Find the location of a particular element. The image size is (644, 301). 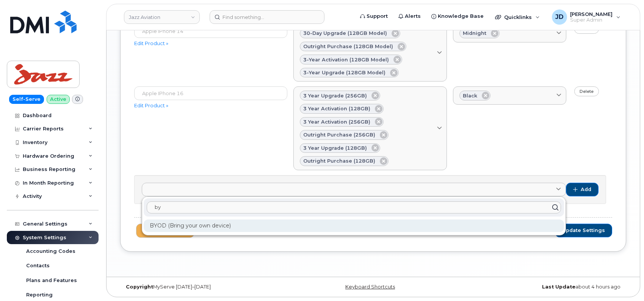

span: 3 year activation (128GB) is located at coordinates (336, 108).